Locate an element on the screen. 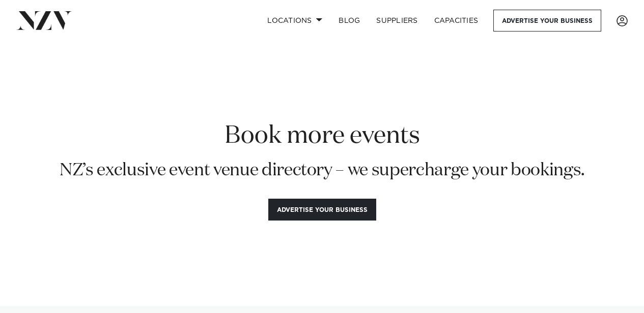  a: BLOG is located at coordinates (350, 20).